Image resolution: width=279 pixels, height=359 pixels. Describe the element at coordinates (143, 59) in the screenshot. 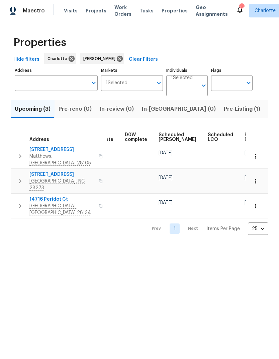

I see `span: Clear Filters` at that location.